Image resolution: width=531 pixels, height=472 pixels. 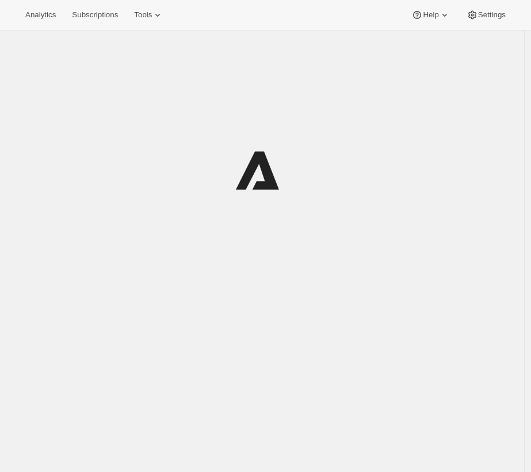 What do you see at coordinates (492, 15) in the screenshot?
I see `span: Settings` at bounding box center [492, 15].